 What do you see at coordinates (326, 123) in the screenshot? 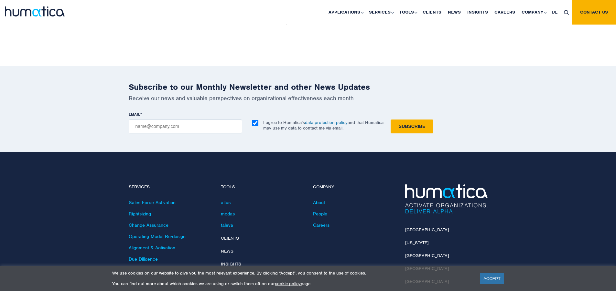
I see `a: data protection policy` at bounding box center [326, 123].